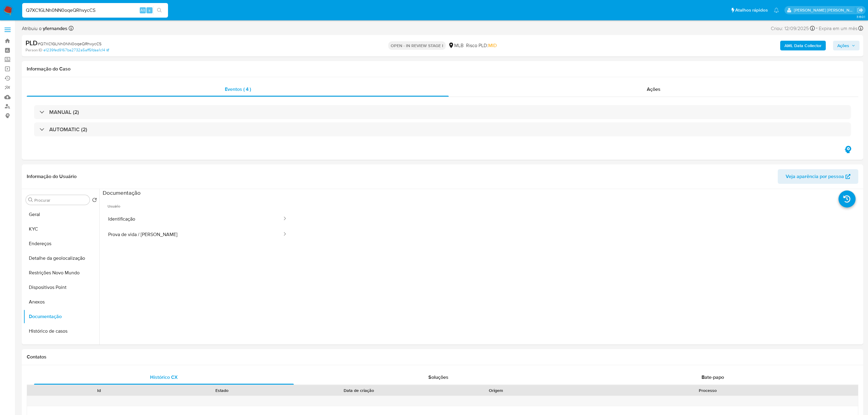 The image size is (868, 415). What do you see at coordinates (815, 176) in the screenshot?
I see `span: Veja aparência por pessoa` at bounding box center [815, 176].